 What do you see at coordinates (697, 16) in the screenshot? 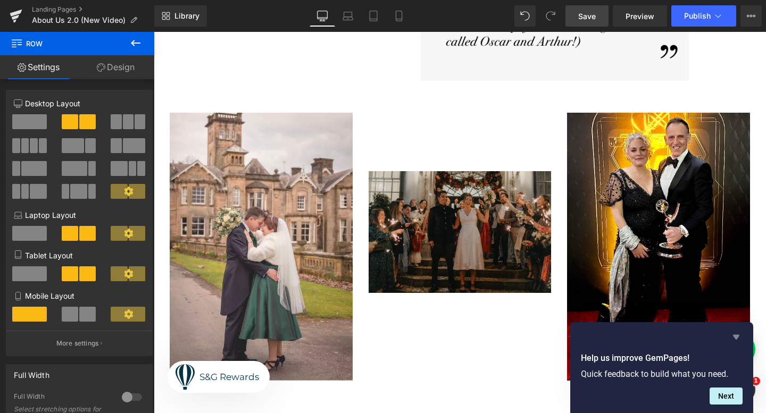
I see `span: Publish` at bounding box center [697, 16].